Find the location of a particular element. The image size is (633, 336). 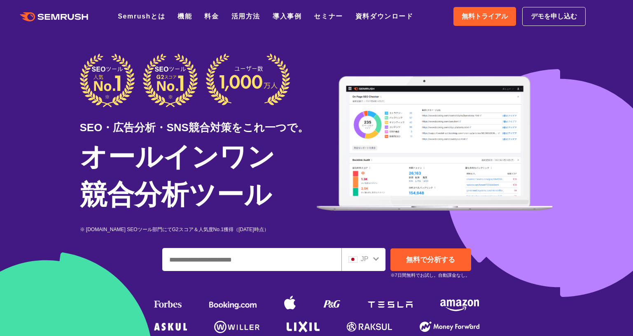

a: 資料ダウンロード is located at coordinates (384, 16).